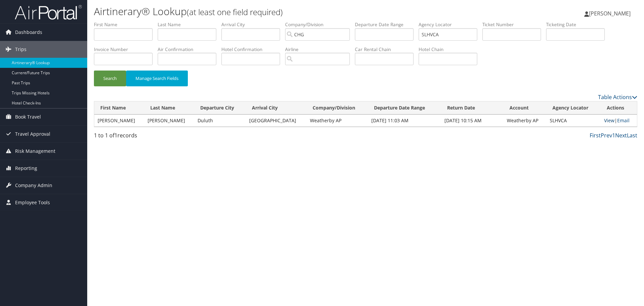  What do you see at coordinates (110, 78) in the screenshot?
I see `button: Search` at bounding box center [110, 78].